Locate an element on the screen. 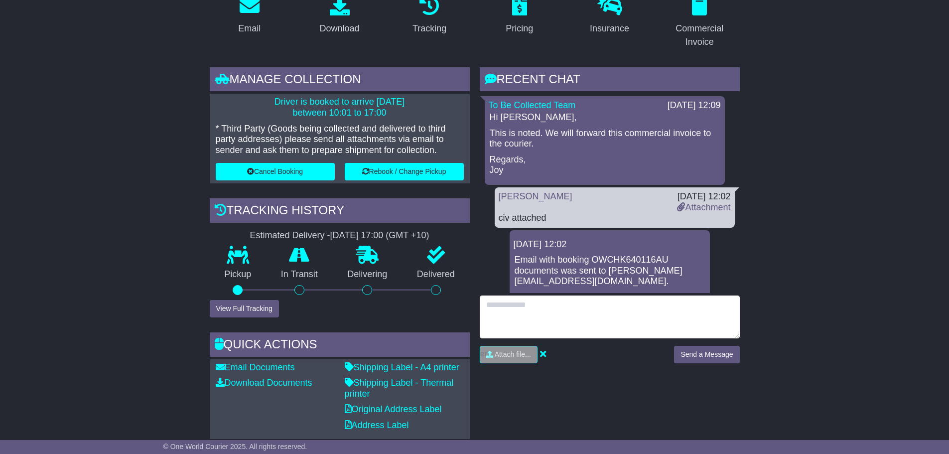  div: RECENT CHAT is located at coordinates (610, 81).